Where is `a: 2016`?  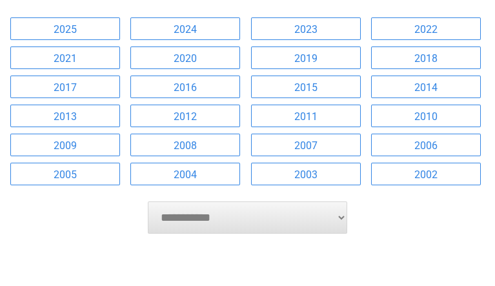
a: 2016 is located at coordinates (185, 87).